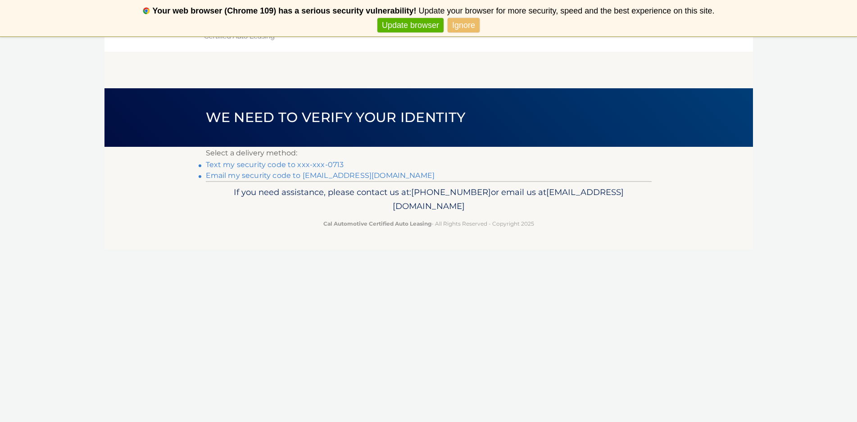 Image resolution: width=857 pixels, height=422 pixels. Describe the element at coordinates (429, 223) in the screenshot. I see `p: - All Rights Reserved - Copyright 2025` at that location.